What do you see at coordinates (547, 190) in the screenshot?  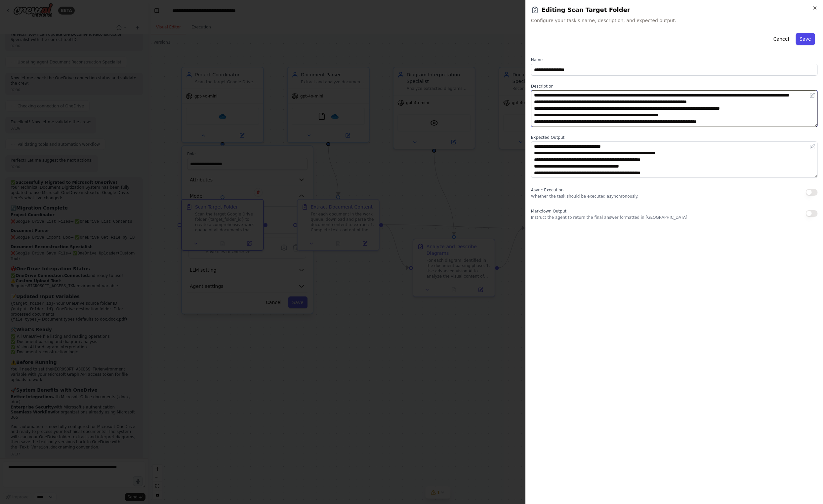 I see `span: Async Execution` at bounding box center [547, 190].